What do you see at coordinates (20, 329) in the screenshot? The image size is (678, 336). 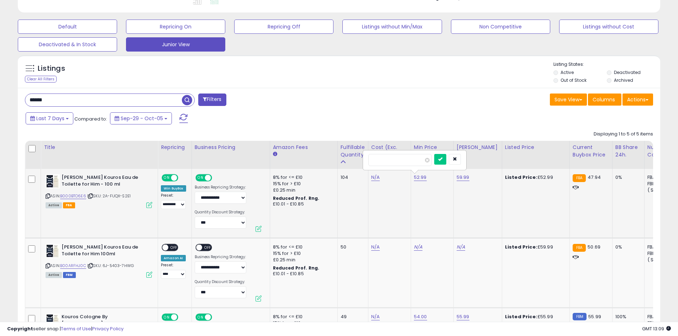 I see `strong: Copyright` at bounding box center [20, 329].